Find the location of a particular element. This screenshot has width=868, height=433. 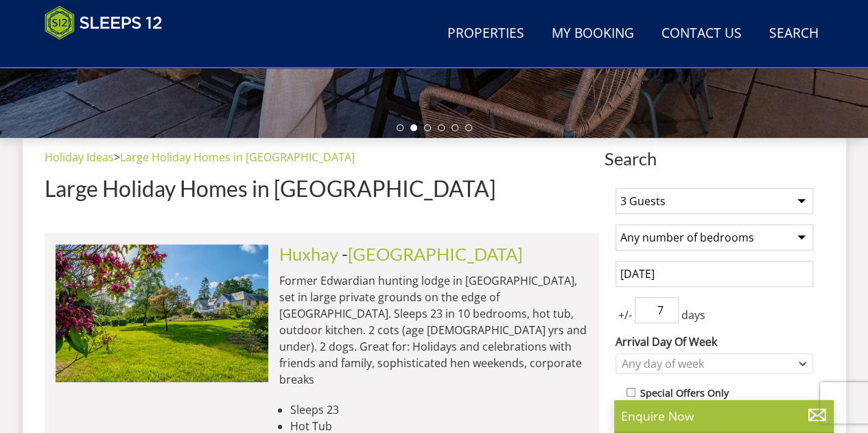

img: duxhams-somerset-holiday-accomodation-sleeps-12.original.jpg is located at coordinates (162, 313).